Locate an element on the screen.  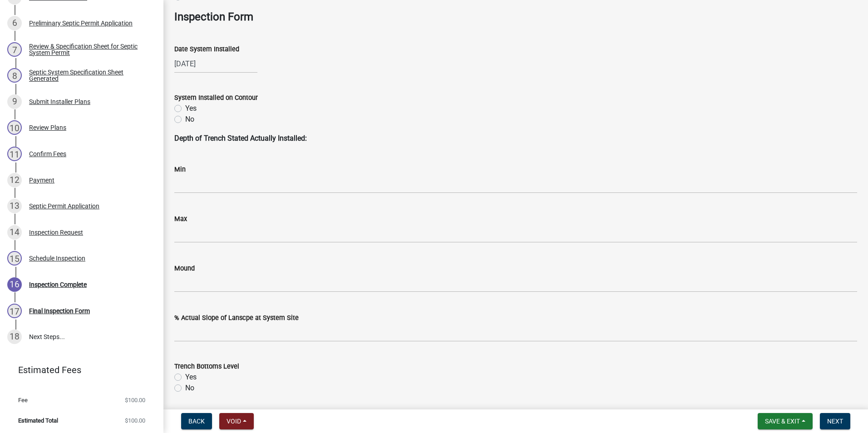
button: Save & Exit is located at coordinates (785, 421).